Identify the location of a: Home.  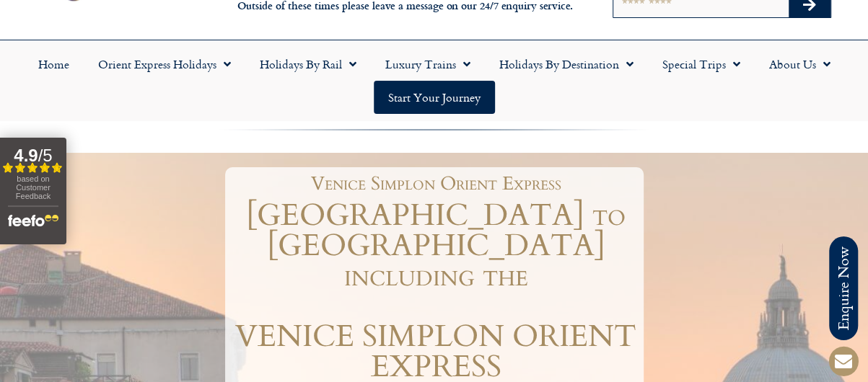
(53, 64).